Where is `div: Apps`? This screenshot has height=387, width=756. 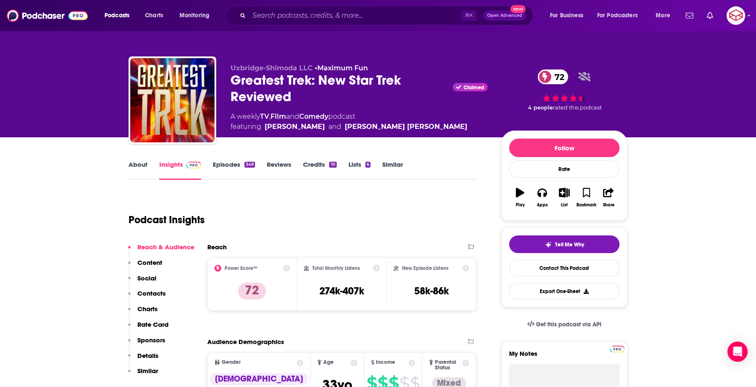
div: Apps is located at coordinates (542, 205).